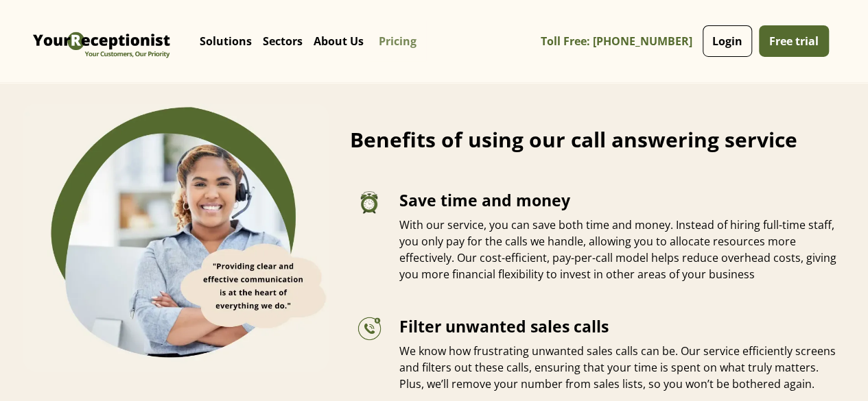 This screenshot has width=868, height=401. I want to click on h3: Benefits of using our call answering service, so click(598, 140).